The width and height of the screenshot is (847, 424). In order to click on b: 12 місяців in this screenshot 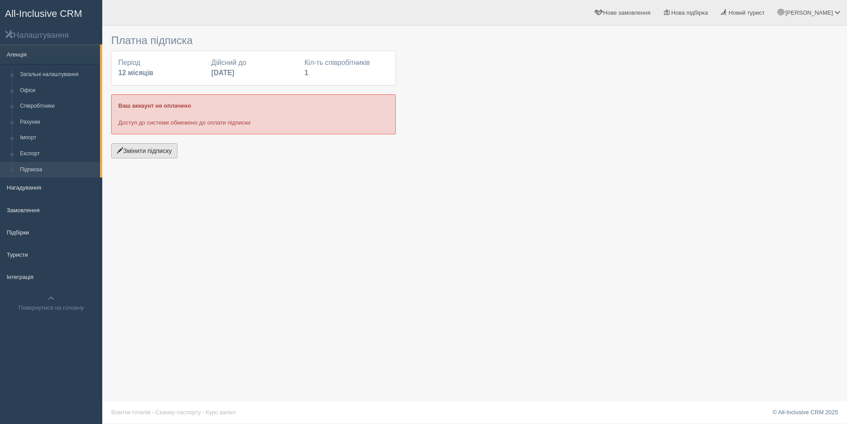, I will do `click(136, 72)`.